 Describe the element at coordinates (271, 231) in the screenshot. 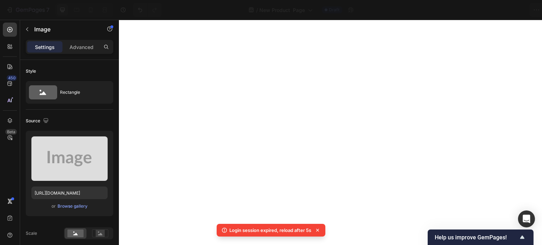

I see `p: Login session expired, reload after 5s` at that location.